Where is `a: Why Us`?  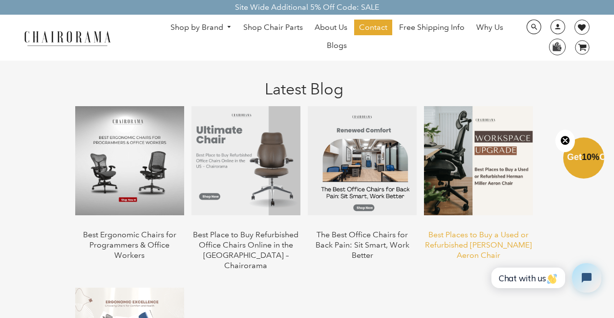
a: Why Us is located at coordinates (490, 27).